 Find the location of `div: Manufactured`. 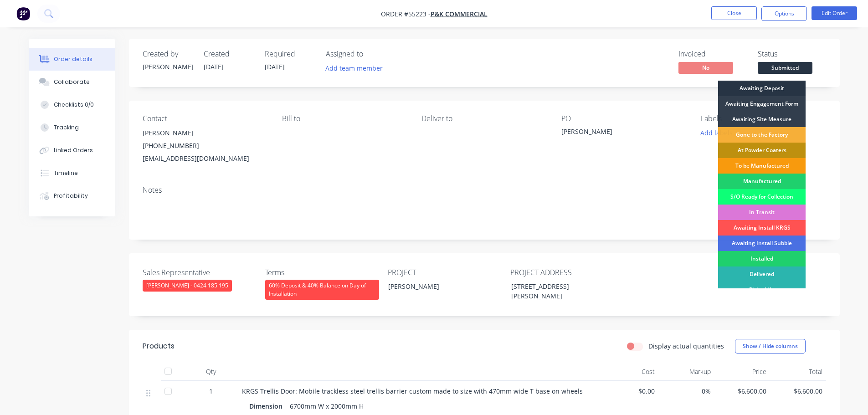

div: Manufactured is located at coordinates (762, 181).